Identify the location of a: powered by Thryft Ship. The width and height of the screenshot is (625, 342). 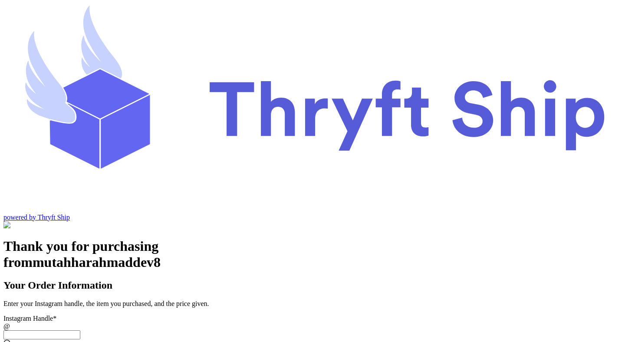
(36, 217).